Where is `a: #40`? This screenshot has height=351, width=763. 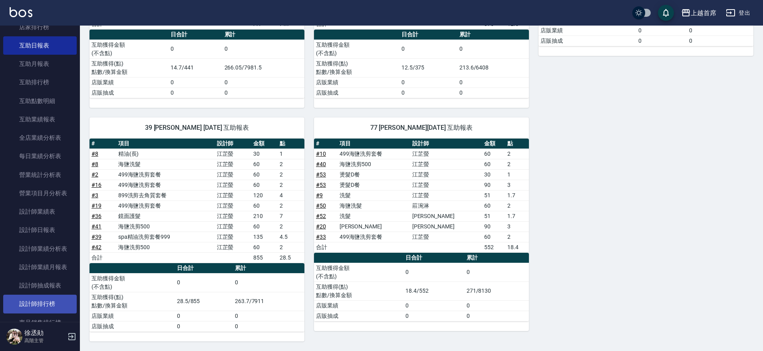
a: #40 is located at coordinates (321, 164).